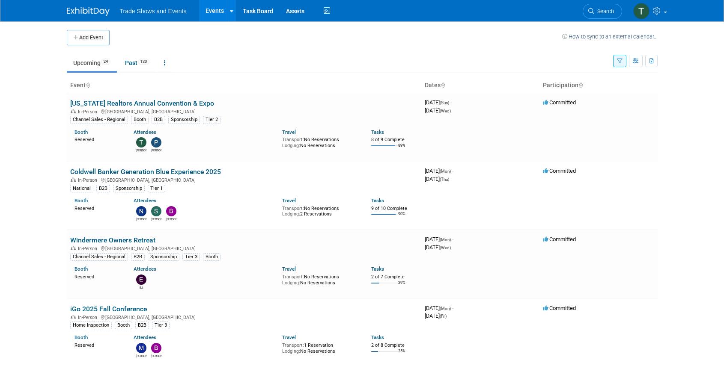 The height and width of the screenshot is (366, 724). What do you see at coordinates (401, 217) in the screenshot?
I see `td: 90%` at bounding box center [401, 217].